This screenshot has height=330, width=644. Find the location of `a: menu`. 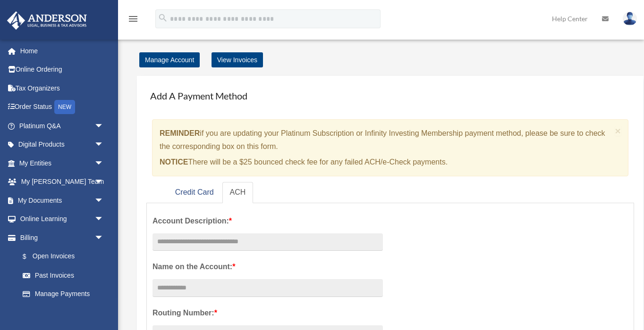

a: menu is located at coordinates (133, 21).